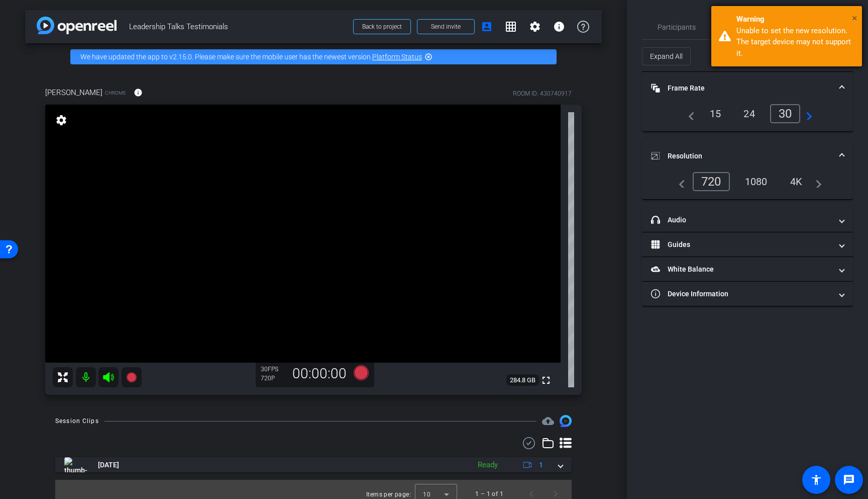  What do you see at coordinates (849, 479) in the screenshot?
I see `mat-icon: message` at bounding box center [849, 479].